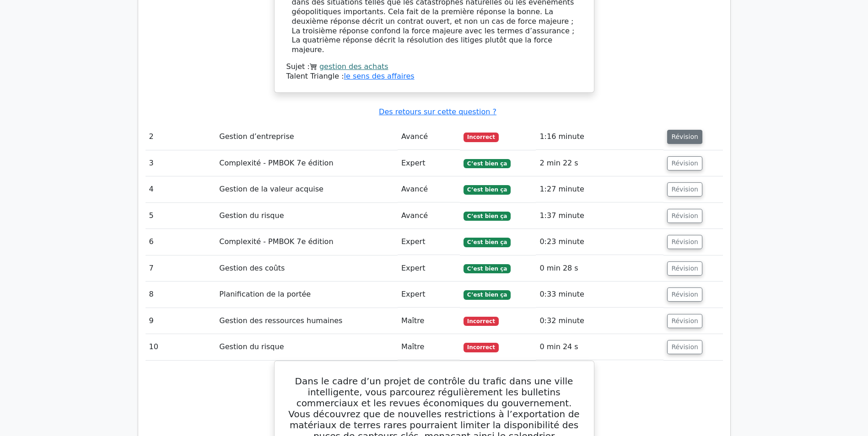 The image size is (868, 436). I want to click on td: 0 min 24 s, so click(600, 347).